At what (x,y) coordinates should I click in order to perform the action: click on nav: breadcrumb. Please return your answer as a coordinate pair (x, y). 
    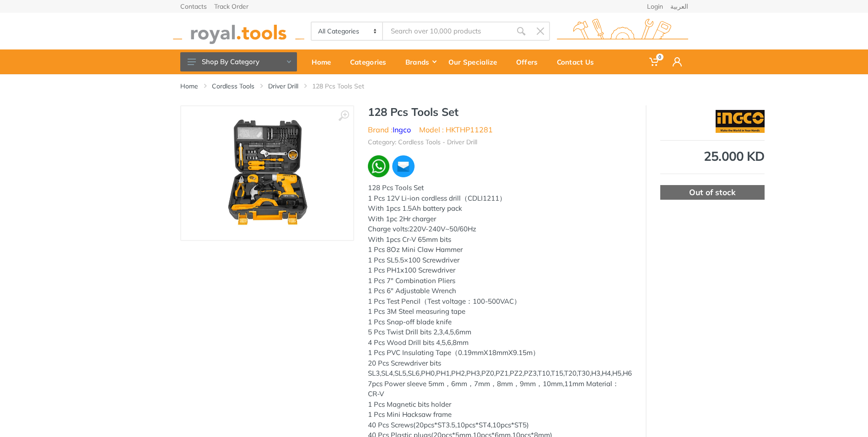
    Looking at the image, I should click on (434, 86).